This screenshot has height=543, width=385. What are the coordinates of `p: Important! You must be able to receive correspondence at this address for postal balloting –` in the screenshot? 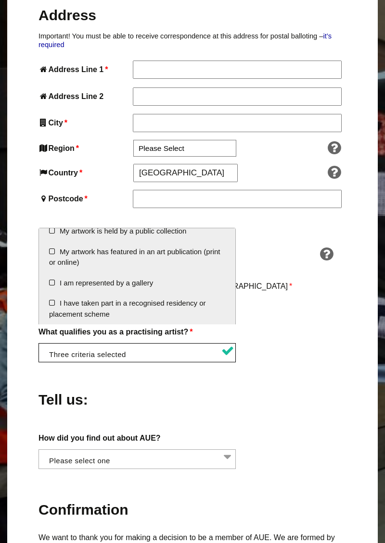 It's located at (192, 40).